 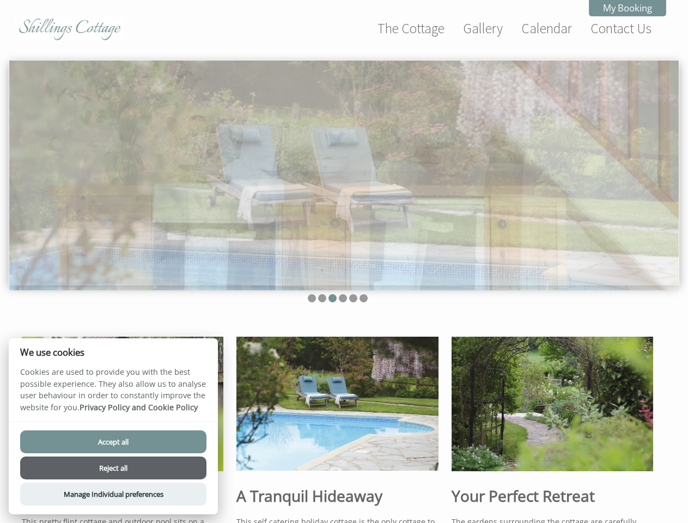 What do you see at coordinates (113, 394) in the screenshot?
I see `p: Cookies are used to provide you with the best possible experience. They also allow us to analyse ...` at bounding box center [113, 394].